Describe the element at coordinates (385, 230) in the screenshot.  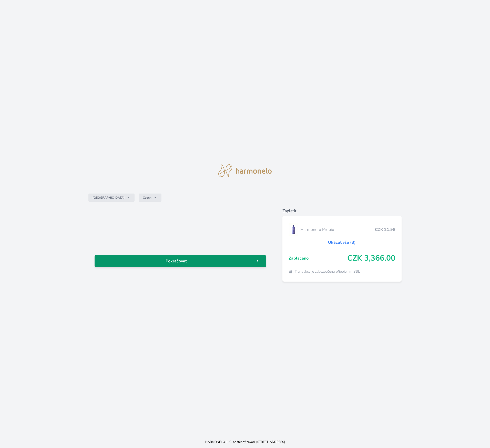
I see `span: CZK 21.98` at that location.